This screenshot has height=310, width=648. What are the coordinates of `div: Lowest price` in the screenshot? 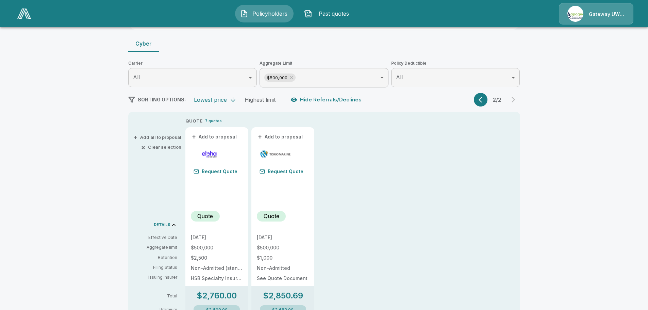 It's located at (210, 100).